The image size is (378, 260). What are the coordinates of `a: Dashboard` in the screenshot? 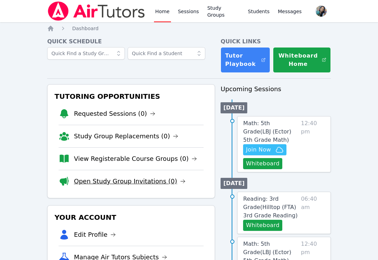 It's located at (85, 28).